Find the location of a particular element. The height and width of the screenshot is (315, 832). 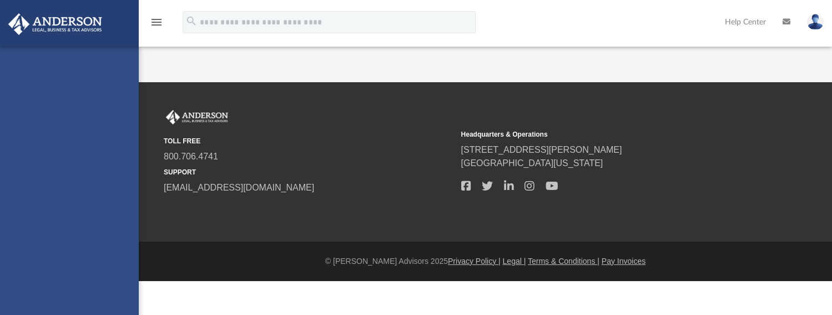

i: search is located at coordinates (191, 21).